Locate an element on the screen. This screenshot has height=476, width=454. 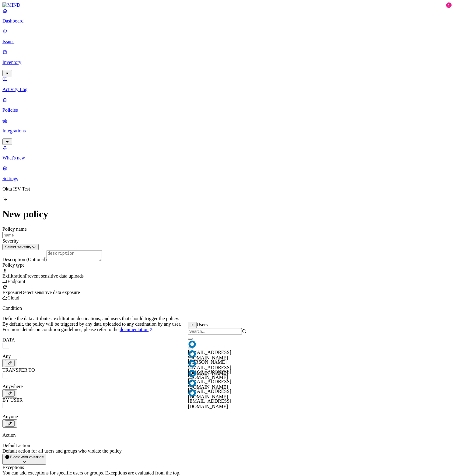
a: documentation is located at coordinates (136, 329).